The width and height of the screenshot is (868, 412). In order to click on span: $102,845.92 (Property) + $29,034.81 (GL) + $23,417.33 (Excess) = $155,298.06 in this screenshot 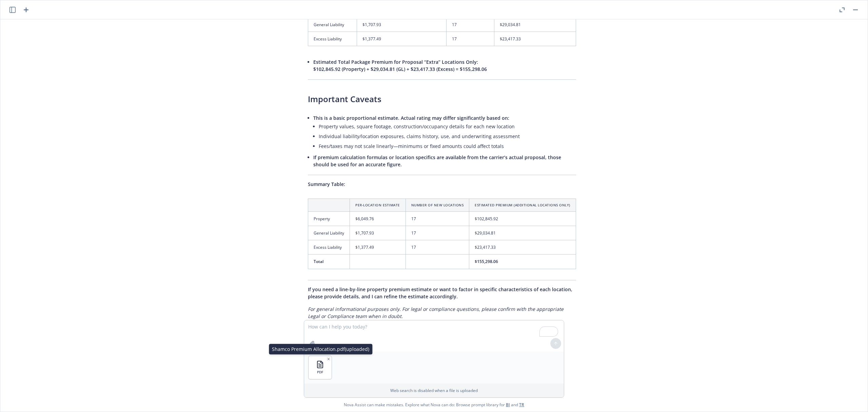, I will do `click(400, 69)`.